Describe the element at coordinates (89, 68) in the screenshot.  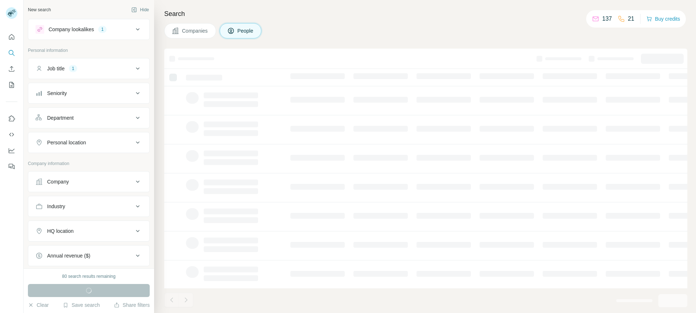
I see `button: Job title1` at that location.